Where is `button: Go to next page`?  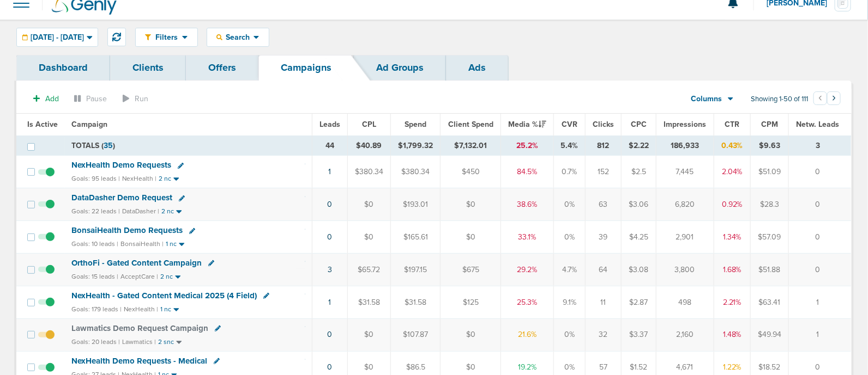 button: Go to next page is located at coordinates (834, 98).